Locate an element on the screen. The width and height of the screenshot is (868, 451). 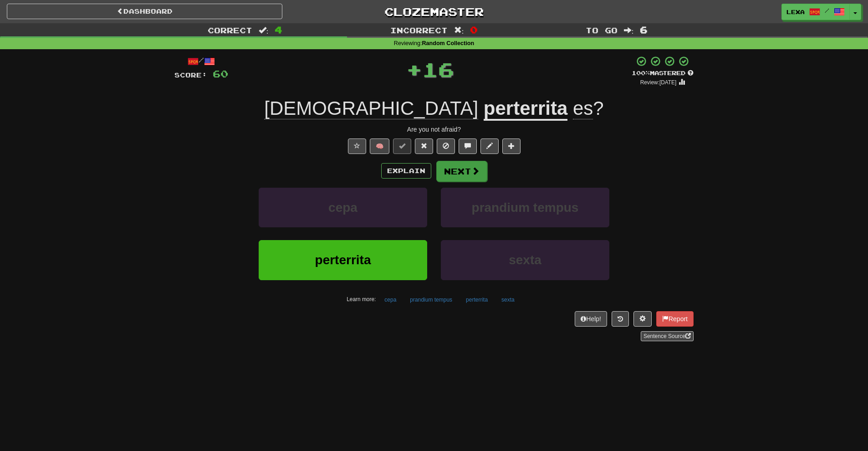
button: Explain is located at coordinates (406, 171).